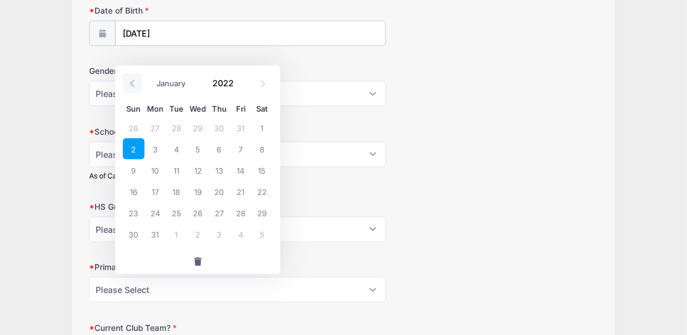 This screenshot has width=687, height=335. What do you see at coordinates (133, 149) in the screenshot?
I see `span: January 2, 2022` at bounding box center [133, 149].